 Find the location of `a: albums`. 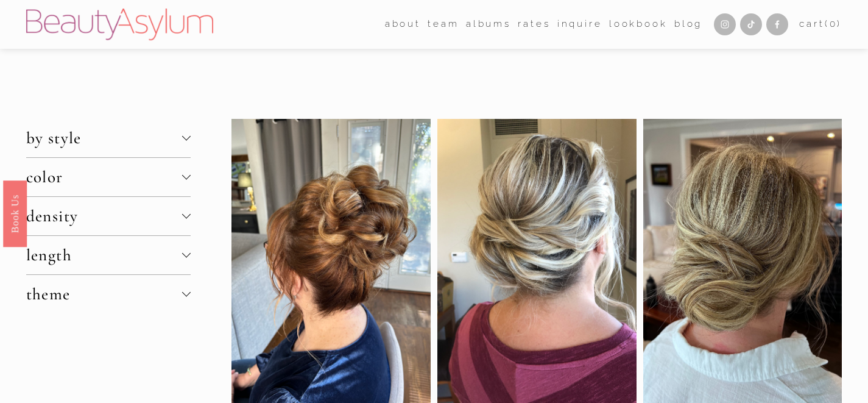

a: albums is located at coordinates (488, 24).